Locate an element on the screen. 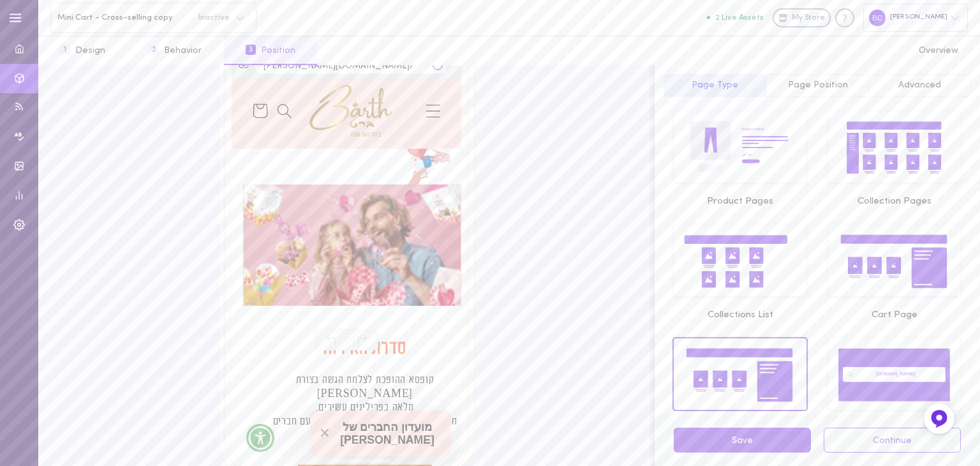  button: Advanced is located at coordinates (919, 86).